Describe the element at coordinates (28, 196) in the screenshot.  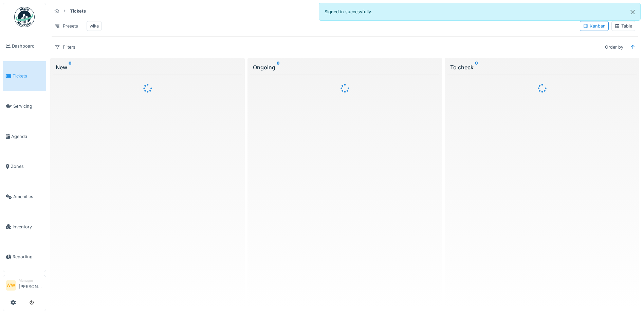
I see `span: Amenities` at that location.